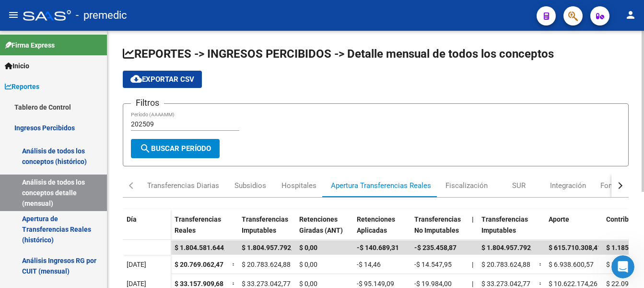  What do you see at coordinates (573, 229) in the screenshot?
I see `datatable-header-cell: Aporte` at bounding box center [573, 229].